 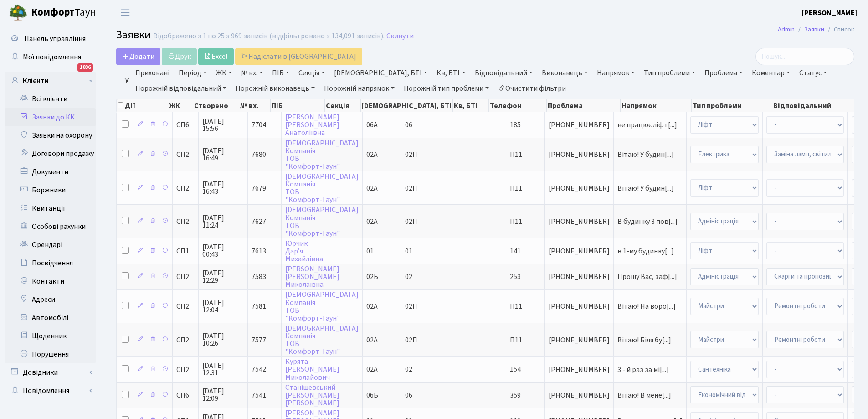 What do you see at coordinates (54, 38) in the screenshot?
I see `span: Панель управління` at bounding box center [54, 38].